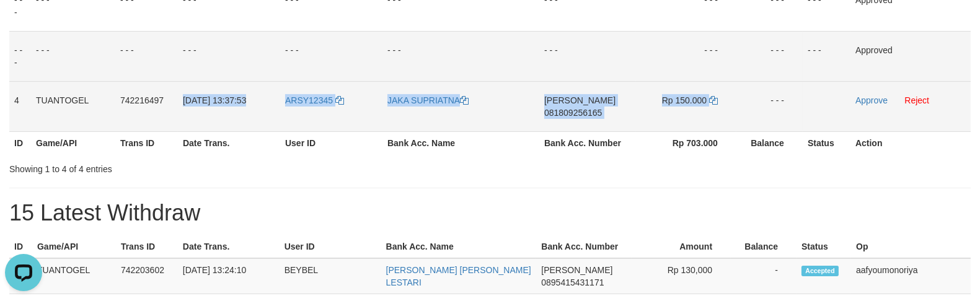  I want to click on th: Op, so click(911, 247).